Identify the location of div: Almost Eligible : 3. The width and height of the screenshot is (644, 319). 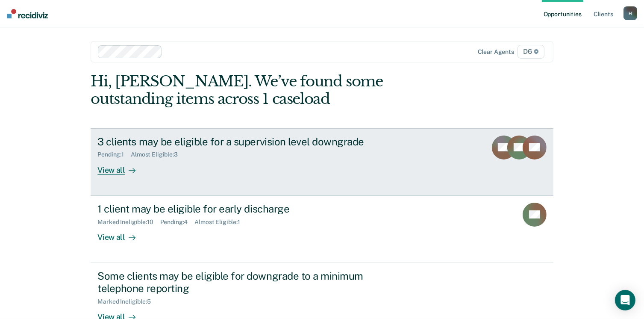
(158, 154).